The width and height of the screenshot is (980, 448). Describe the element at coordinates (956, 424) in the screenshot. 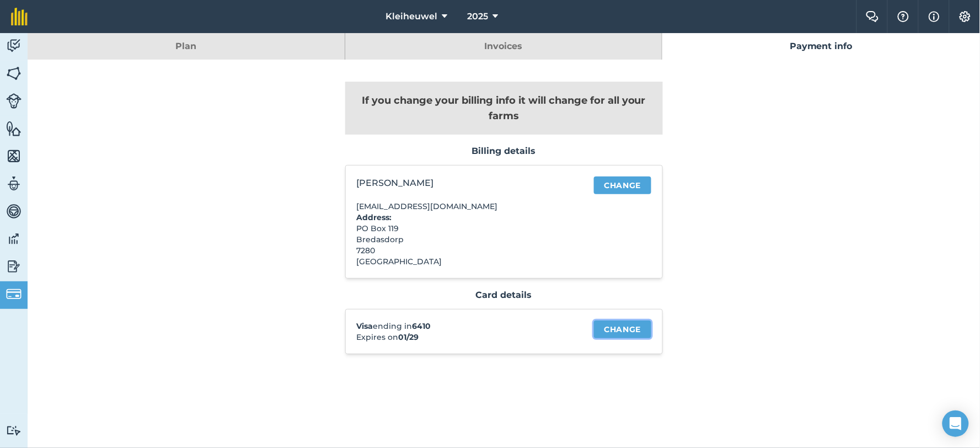

I see `div: Open Intercom Messenger` at that location.